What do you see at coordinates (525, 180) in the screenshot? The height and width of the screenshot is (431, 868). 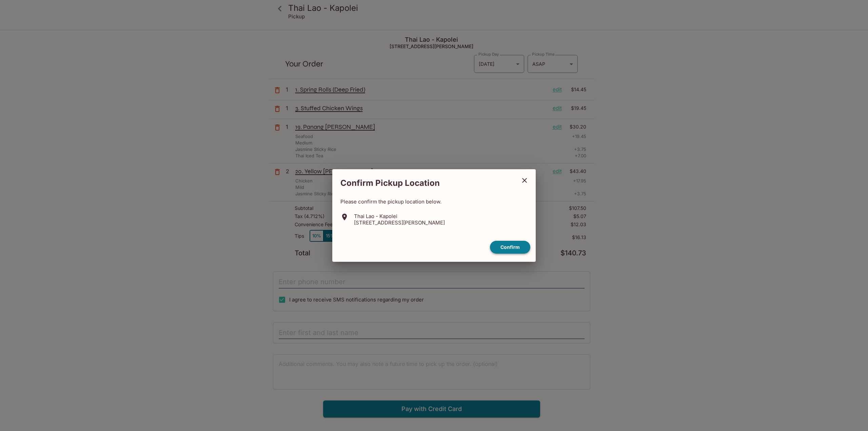 I see `button: close` at bounding box center [525, 180].